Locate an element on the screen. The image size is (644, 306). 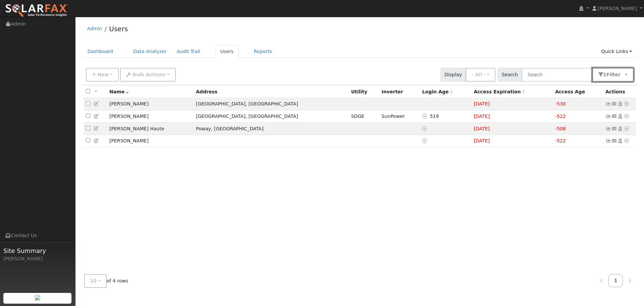
img: SolarFax is located at coordinates (37, 11).